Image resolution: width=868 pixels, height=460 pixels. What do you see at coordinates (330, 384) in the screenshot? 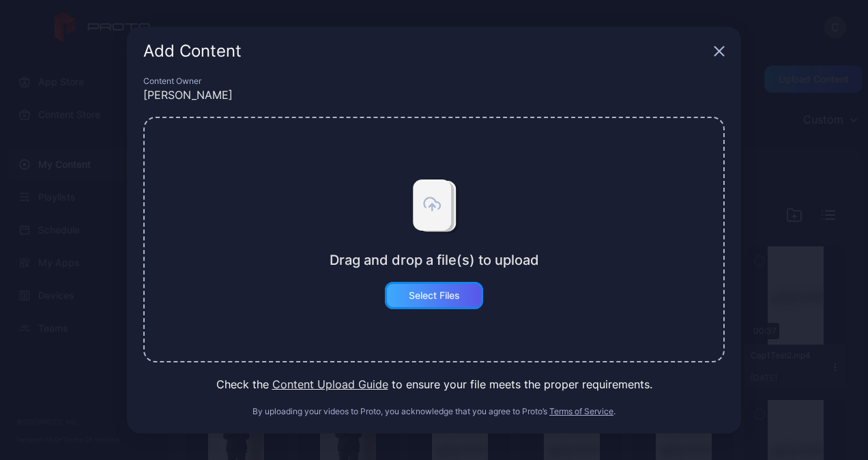
I see `button: Content Upload Guide` at bounding box center [330, 384].